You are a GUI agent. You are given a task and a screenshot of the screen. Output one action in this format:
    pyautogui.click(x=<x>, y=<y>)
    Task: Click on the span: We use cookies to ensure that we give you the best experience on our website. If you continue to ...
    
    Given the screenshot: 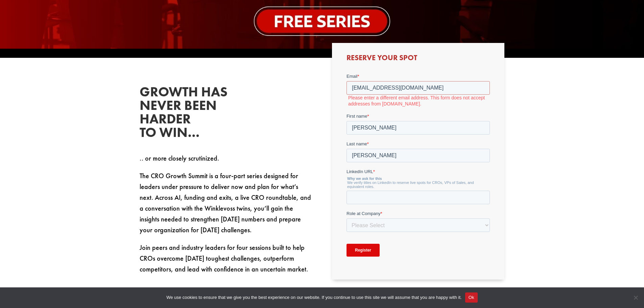 What is the action you would take?
    pyautogui.click(x=314, y=297)
    